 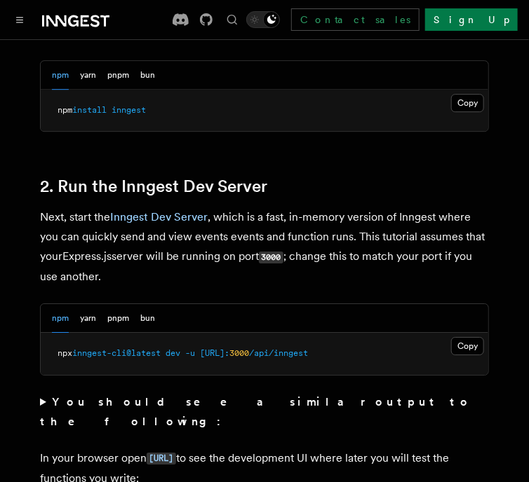 What do you see at coordinates (190, 353) in the screenshot?
I see `span: -u` at bounding box center [190, 353].